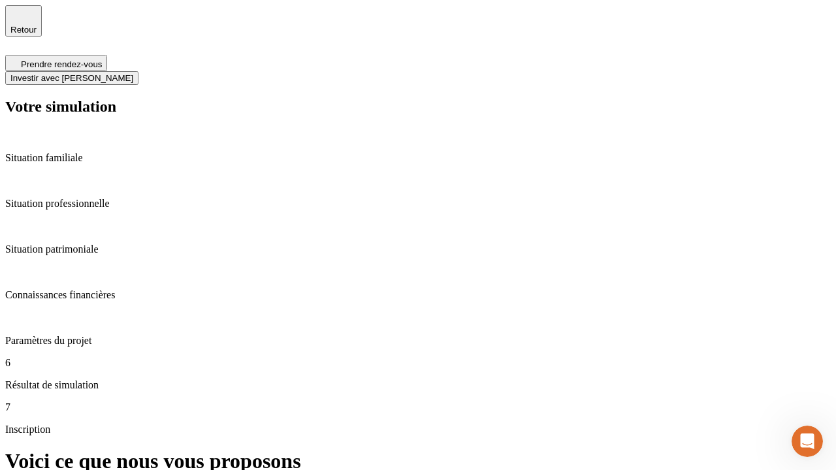 The width and height of the screenshot is (836, 470). Describe the element at coordinates (418, 363) in the screenshot. I see `p: 6` at that location.